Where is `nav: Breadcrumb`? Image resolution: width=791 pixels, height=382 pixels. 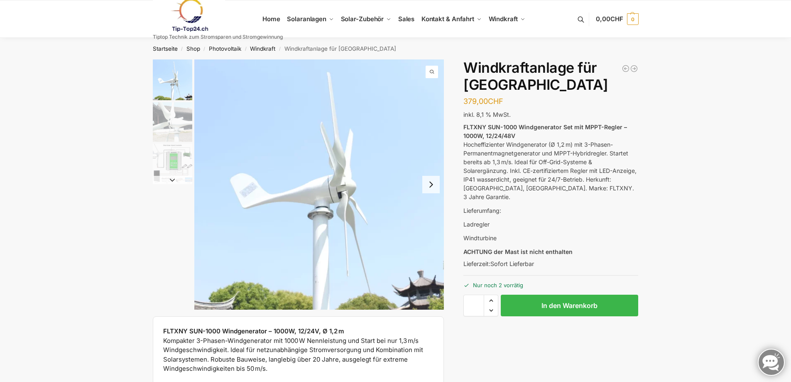 nav: Breadcrumb is located at coordinates (395, 49).